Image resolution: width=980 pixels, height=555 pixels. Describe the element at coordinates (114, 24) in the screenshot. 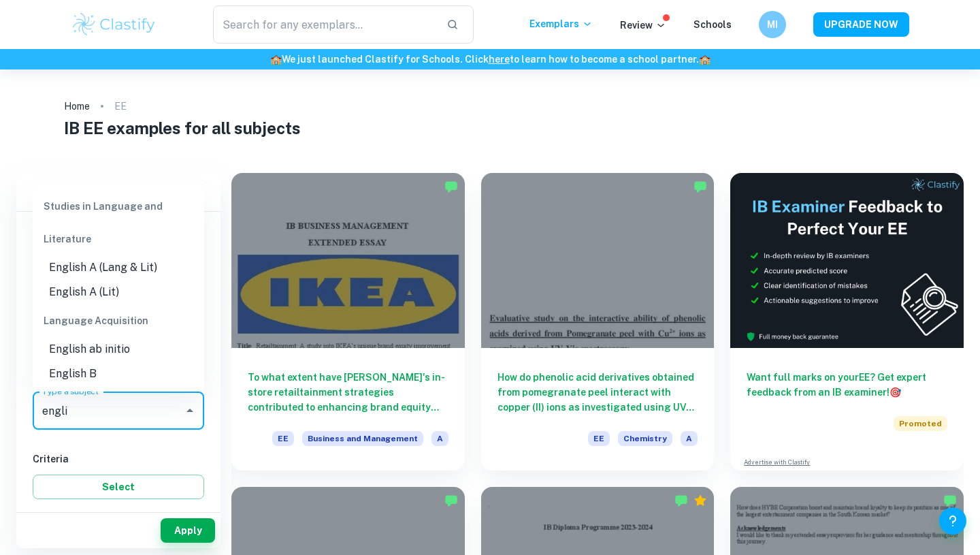

I see `a: Clastify logo` at that location.